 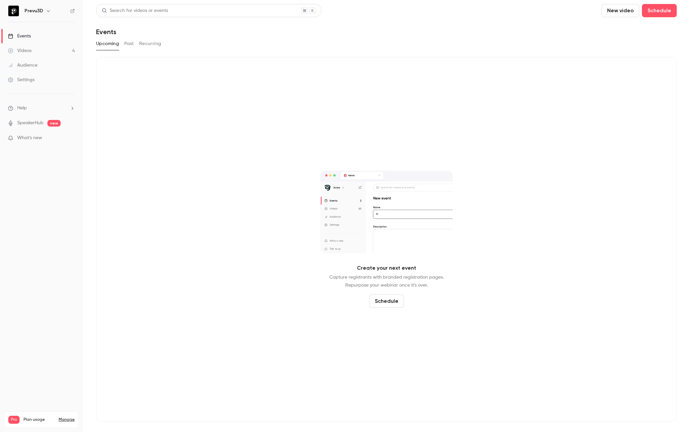 What do you see at coordinates (41, 108) in the screenshot?
I see `li: help-dropdown-opener` at bounding box center [41, 108].